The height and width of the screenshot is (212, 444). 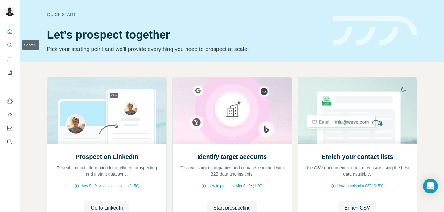 I want to click on span: How to prospect with Surfe (1:30), so click(x=235, y=186).